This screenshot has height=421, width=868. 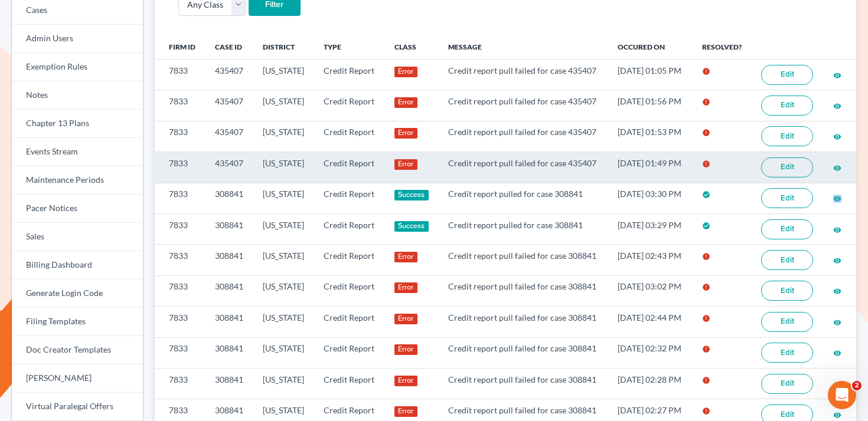 What do you see at coordinates (411, 195) in the screenshot?
I see `div: Success` at bounding box center [411, 195].